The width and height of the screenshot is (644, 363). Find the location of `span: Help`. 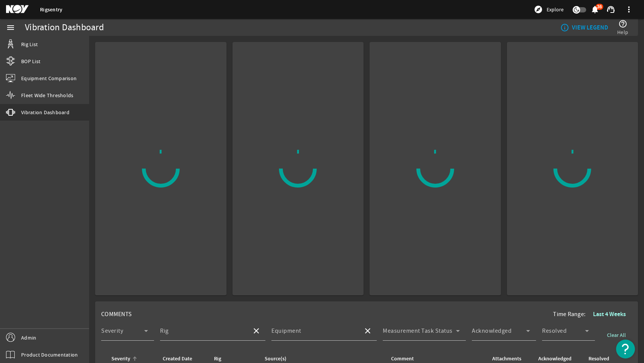

span: Help is located at coordinates (622, 32).